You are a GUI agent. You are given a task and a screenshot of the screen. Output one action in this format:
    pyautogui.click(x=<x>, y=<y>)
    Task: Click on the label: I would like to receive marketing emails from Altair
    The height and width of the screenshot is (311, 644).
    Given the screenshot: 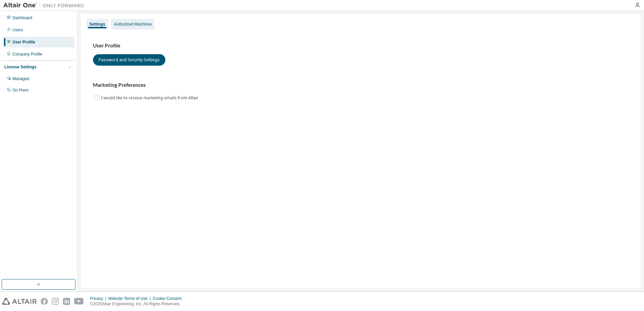 What is the action you would take?
    pyautogui.click(x=150, y=98)
    